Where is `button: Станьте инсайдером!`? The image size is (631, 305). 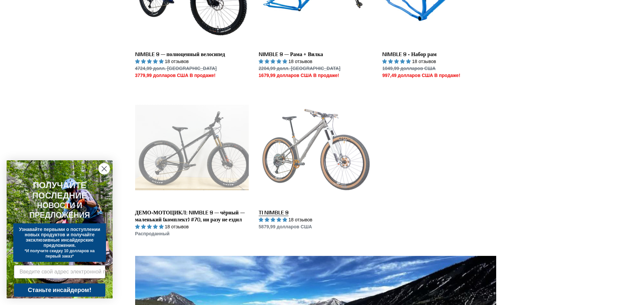
button: Станьте инсайдером! is located at coordinates (60, 290).